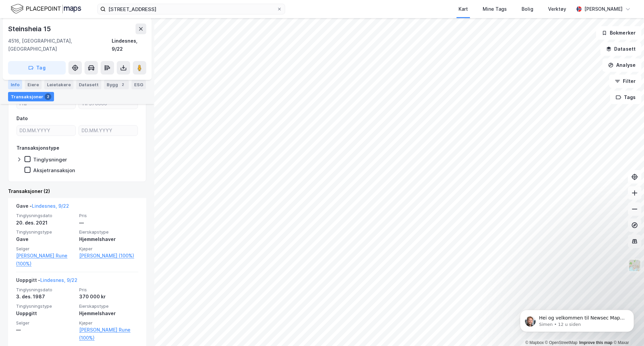 The width and height of the screenshot is (644, 346). I want to click on div: Uoppgitt -, so click(47, 282).